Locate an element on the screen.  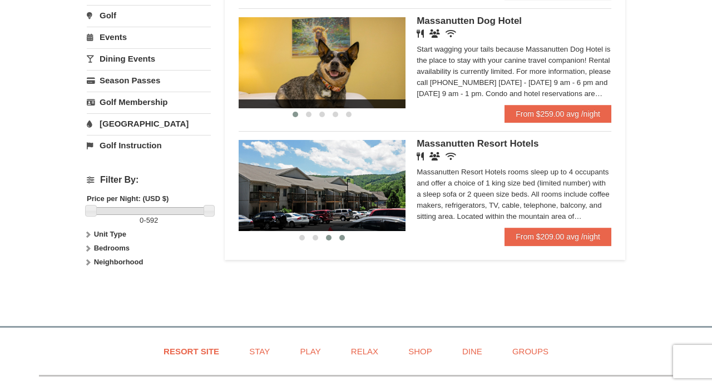
a: Relax is located at coordinates (364, 351).